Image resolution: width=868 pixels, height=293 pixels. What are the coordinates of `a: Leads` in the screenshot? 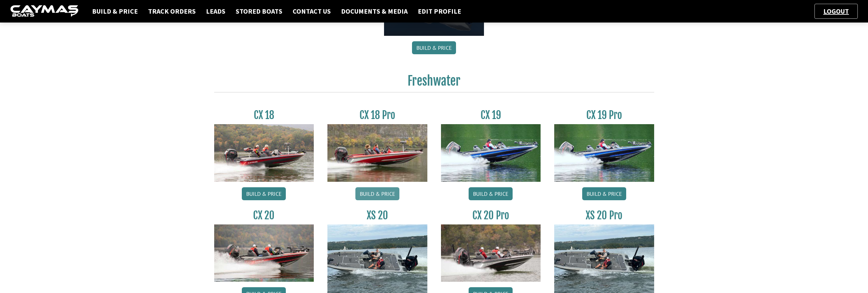 It's located at (215, 12).